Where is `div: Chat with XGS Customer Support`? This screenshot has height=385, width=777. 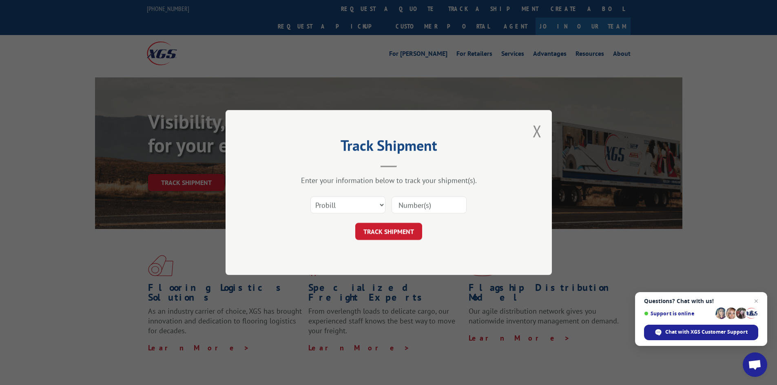 div: Chat with XGS Customer Support is located at coordinates (701, 333).